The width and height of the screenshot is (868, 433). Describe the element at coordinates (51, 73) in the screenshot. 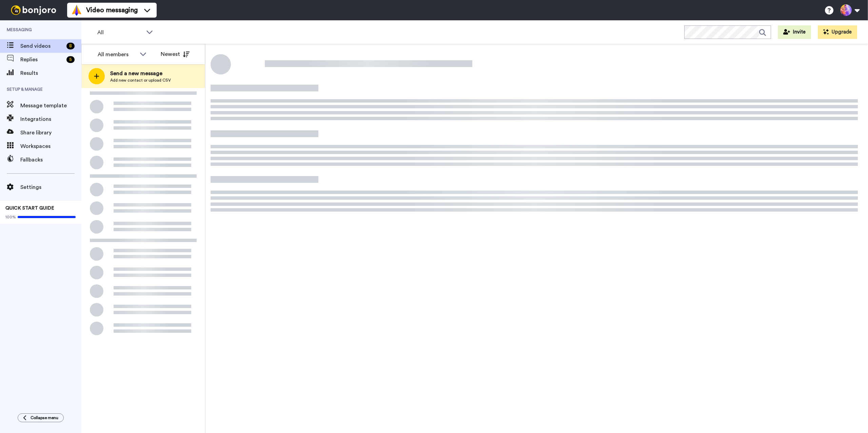

I see `span: Results` at that location.